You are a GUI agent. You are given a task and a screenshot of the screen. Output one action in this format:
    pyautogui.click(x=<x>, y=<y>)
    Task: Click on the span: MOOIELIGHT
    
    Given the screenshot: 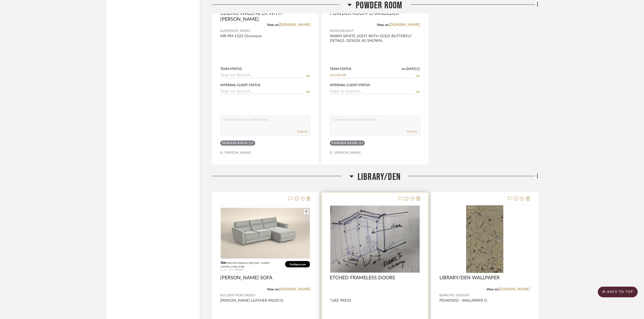 What is the action you would take?
    pyautogui.click(x=344, y=31)
    